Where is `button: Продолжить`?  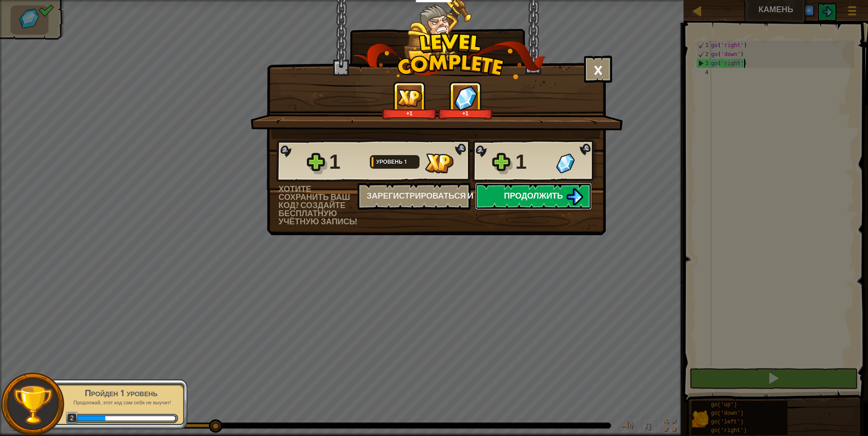
button: Продолжить is located at coordinates (534, 196).